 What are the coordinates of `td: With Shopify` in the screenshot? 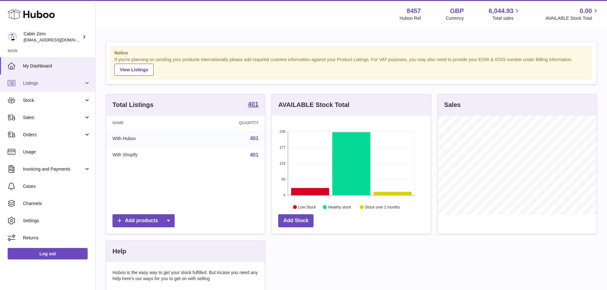 It's located at (149, 155).